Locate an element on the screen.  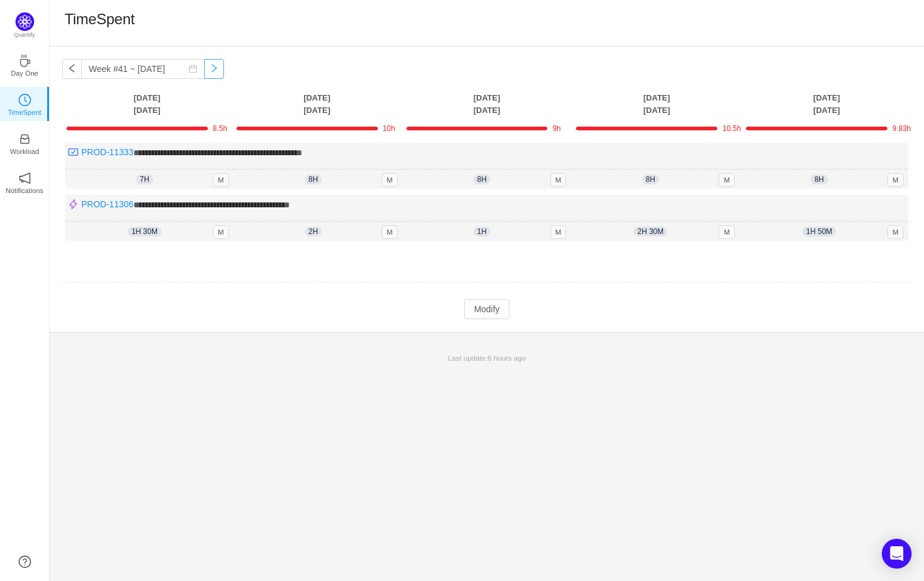
p: Day One is located at coordinates (24, 73).